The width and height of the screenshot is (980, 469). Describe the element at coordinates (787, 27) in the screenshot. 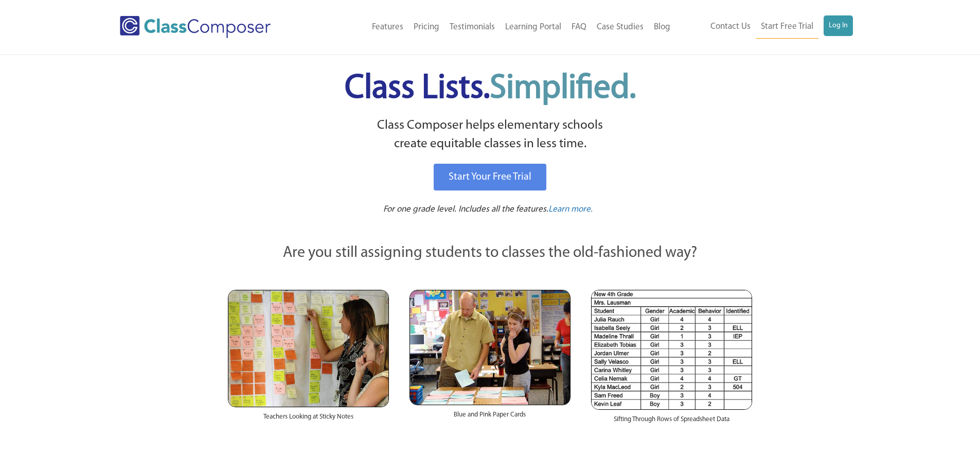

I see `a: Start Free Trial` at that location.